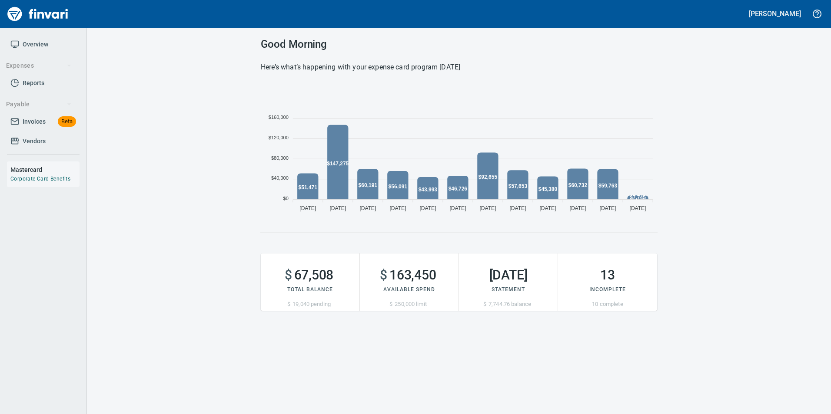 The height and width of the screenshot is (414, 831). Describe the element at coordinates (67, 122) in the screenshot. I see `span: Beta` at that location.